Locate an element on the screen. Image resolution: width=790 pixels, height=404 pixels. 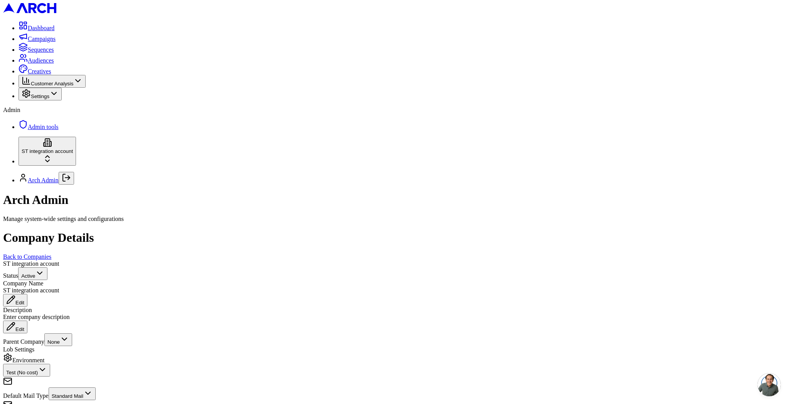
h1: Company Details is located at coordinates (395, 237).